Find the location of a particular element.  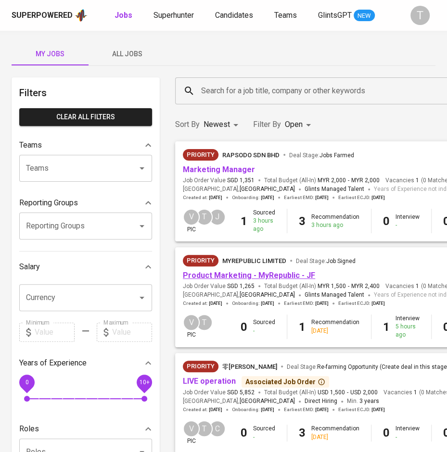

a: GlintsGPT NEW is located at coordinates (346, 15).